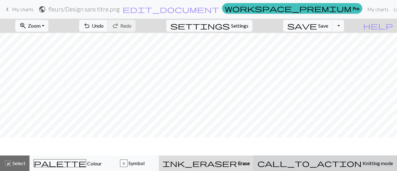  What do you see at coordinates (60, 163) in the screenshot?
I see `span: palette` at bounding box center [60, 163].